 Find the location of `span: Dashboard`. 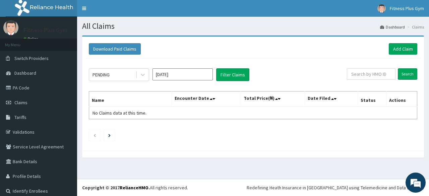

span: Dashboard is located at coordinates (25, 73).